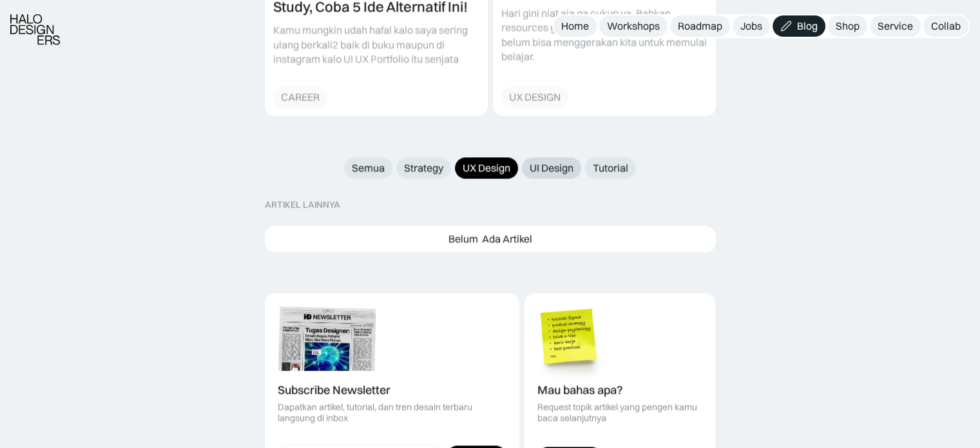 The width and height of the screenshot is (980, 448). I want to click on div: Blog, so click(807, 26).